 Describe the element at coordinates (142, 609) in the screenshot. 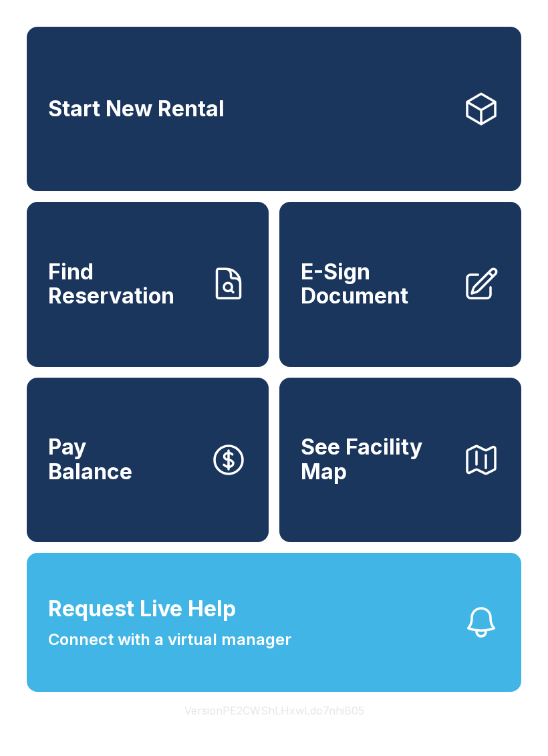

I see `span: Request Live Help` at that location.